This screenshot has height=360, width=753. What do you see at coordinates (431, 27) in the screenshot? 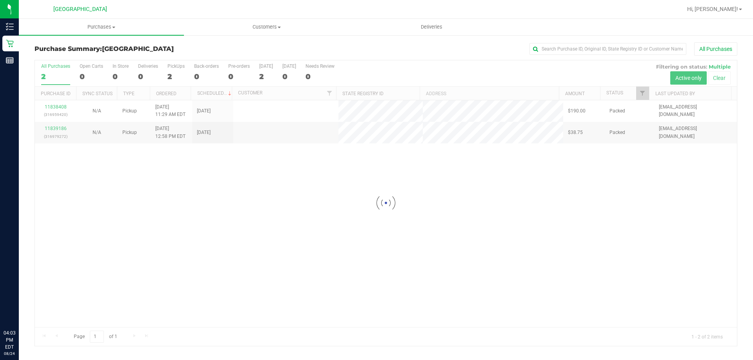
I see `a: Deliveries` at bounding box center [431, 27].